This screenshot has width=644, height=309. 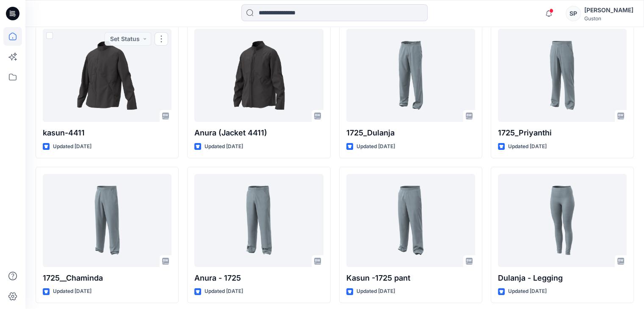 What do you see at coordinates (411, 75) in the screenshot?
I see `a: 1725_Dulanja` at bounding box center [411, 75].